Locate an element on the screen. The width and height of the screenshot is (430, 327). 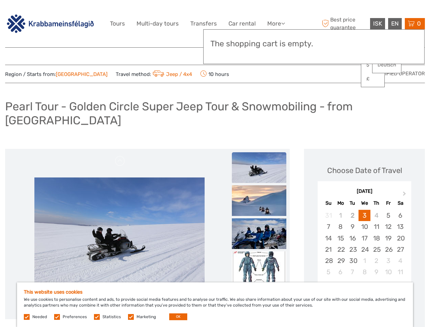
label: Preferences is located at coordinates (75, 317).